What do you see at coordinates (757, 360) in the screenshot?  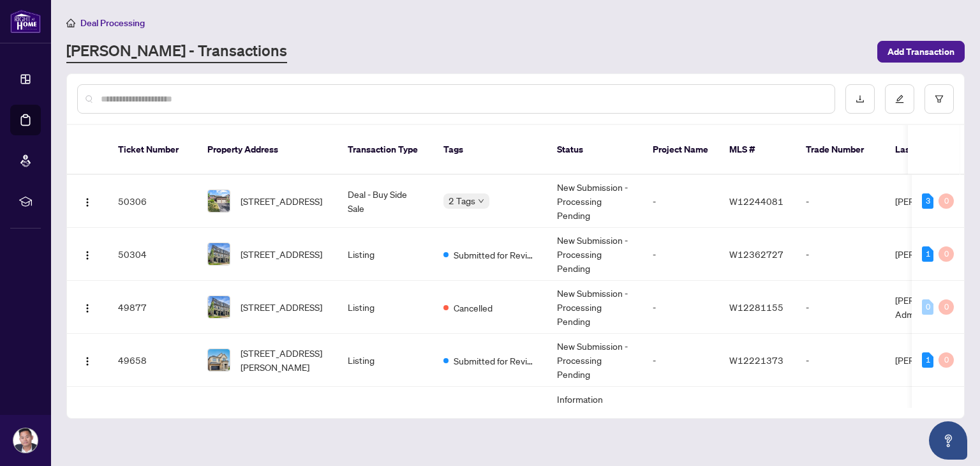 I see `span: W12221373` at bounding box center [757, 360].